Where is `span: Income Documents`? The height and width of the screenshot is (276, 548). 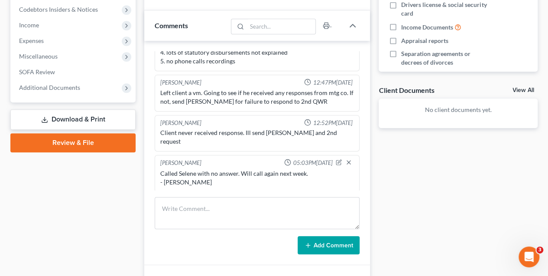
span: Income Documents is located at coordinates (427, 27).